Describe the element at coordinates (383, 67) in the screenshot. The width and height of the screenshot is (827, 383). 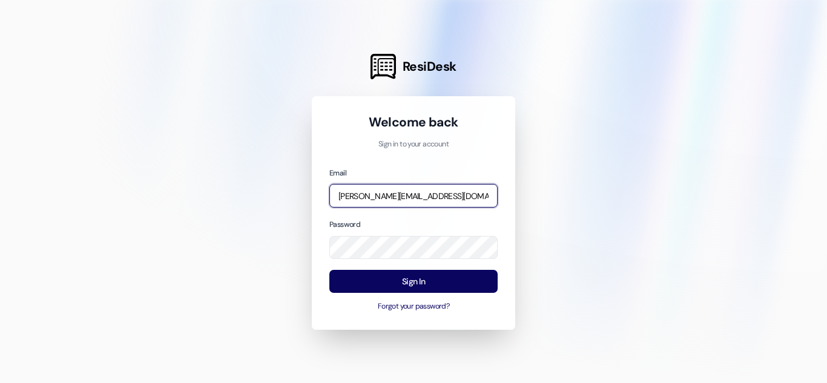
I see `img: ResiDesk Logo` at that location.